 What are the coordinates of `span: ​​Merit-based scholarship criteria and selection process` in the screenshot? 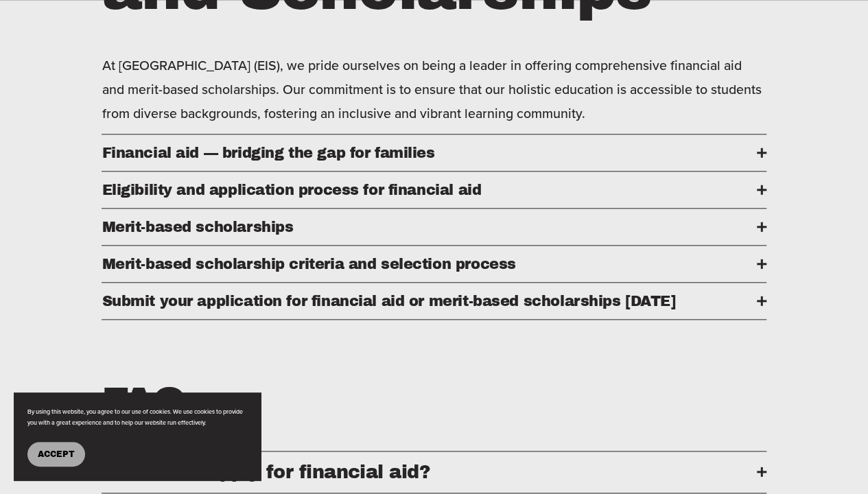 It's located at (429, 263).